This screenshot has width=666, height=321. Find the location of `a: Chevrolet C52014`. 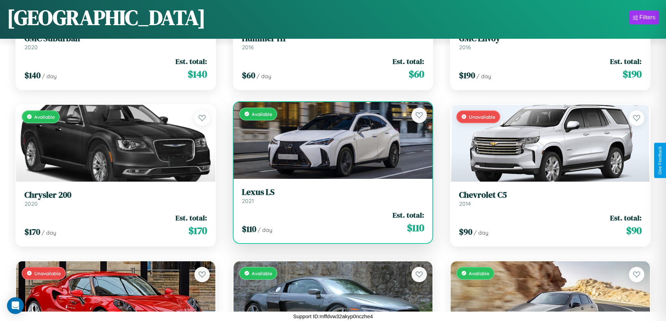

a: Chevrolet C52014 is located at coordinates (550, 199).